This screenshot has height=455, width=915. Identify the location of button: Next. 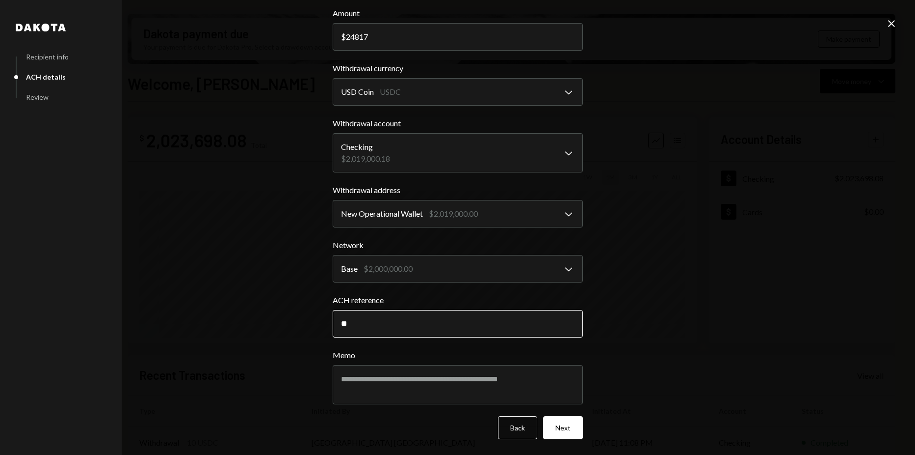
(563, 427).